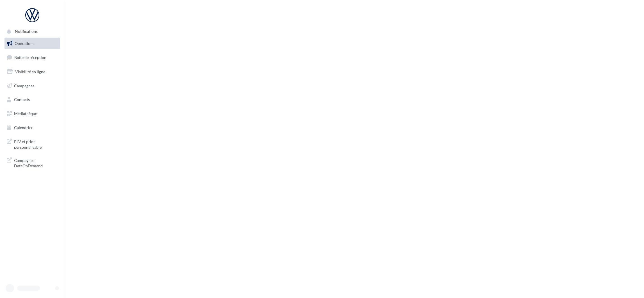  What do you see at coordinates (33, 86) in the screenshot?
I see `a: Campagnes` at bounding box center [33, 86].